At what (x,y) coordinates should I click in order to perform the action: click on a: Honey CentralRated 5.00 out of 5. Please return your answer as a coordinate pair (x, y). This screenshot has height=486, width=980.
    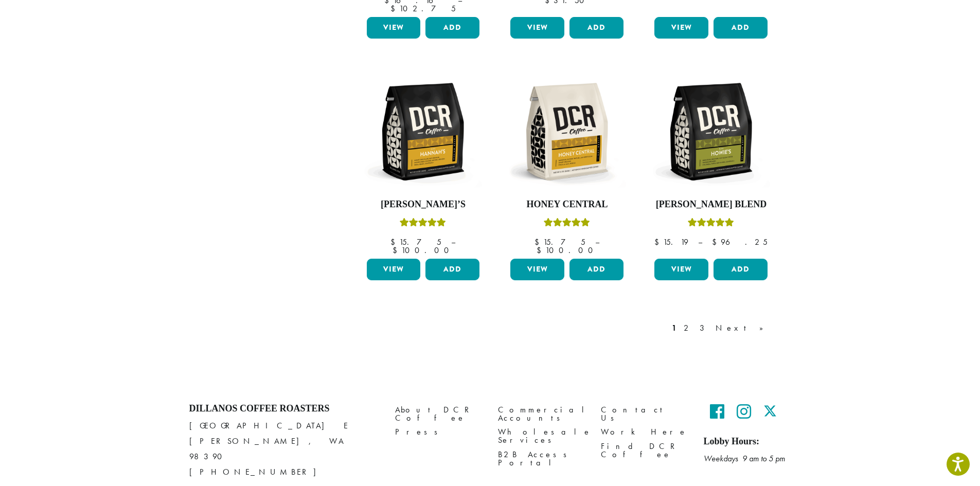
    Looking at the image, I should click on (566, 164).